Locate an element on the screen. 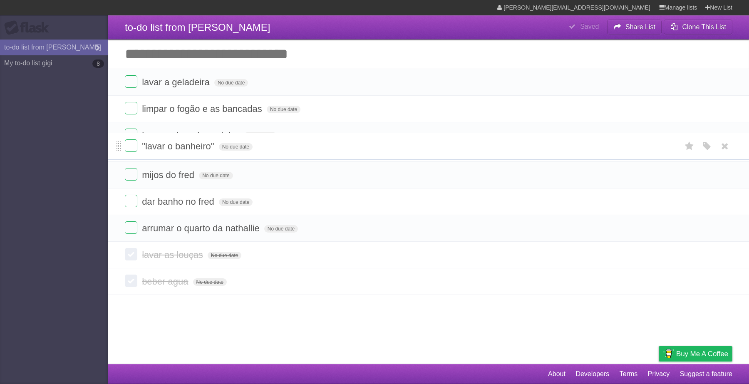 The height and width of the screenshot is (384, 749). label: Star task is located at coordinates (689, 146).